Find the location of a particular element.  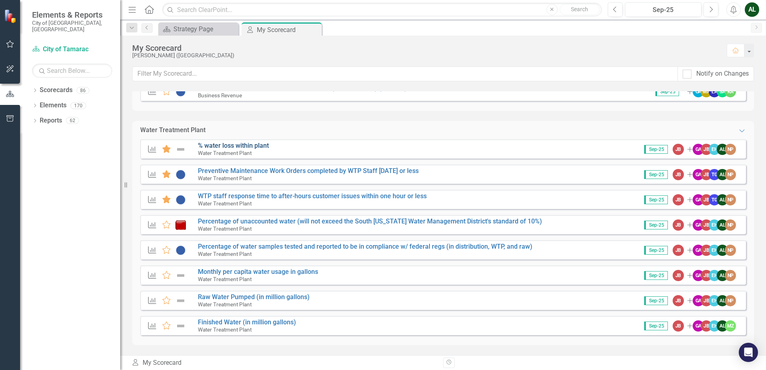

div: 62 is located at coordinates (73, 121).